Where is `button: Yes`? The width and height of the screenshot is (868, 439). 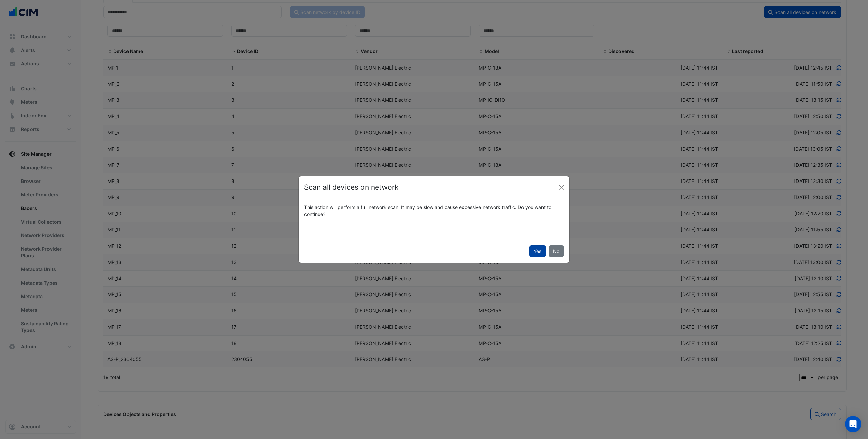
button: Yes is located at coordinates (537, 251).